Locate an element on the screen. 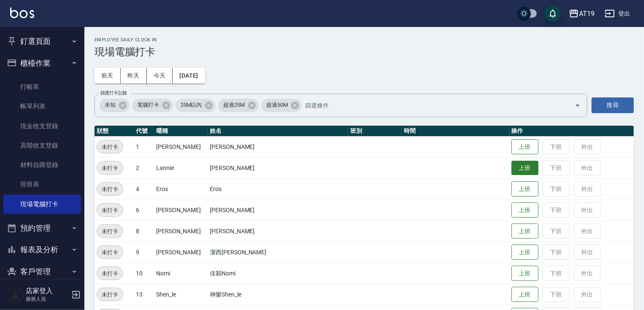 Image resolution: width=644 pixels, height=310 pixels. td: Nomi is located at coordinates (180, 273).